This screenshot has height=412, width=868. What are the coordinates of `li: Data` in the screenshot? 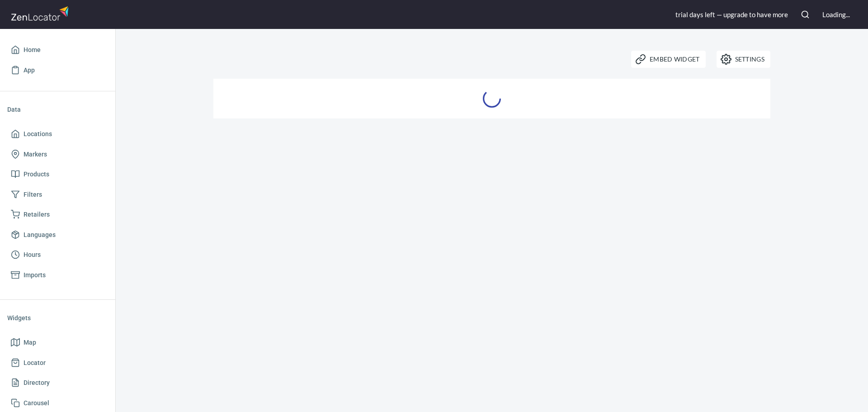 It's located at (57, 109).